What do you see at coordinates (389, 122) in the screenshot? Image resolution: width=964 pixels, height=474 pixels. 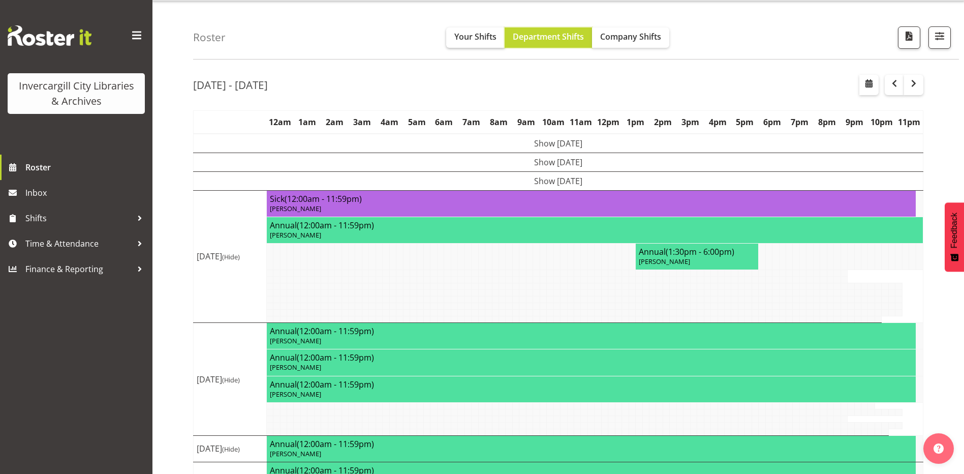 I see `th: 4am` at bounding box center [389, 122].